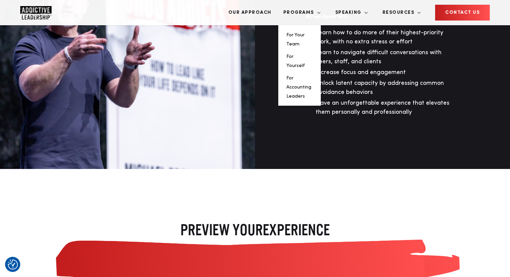 This screenshot has width=510, height=277. Describe the element at coordinates (13, 265) in the screenshot. I see `img: Revisit consent button` at that location.